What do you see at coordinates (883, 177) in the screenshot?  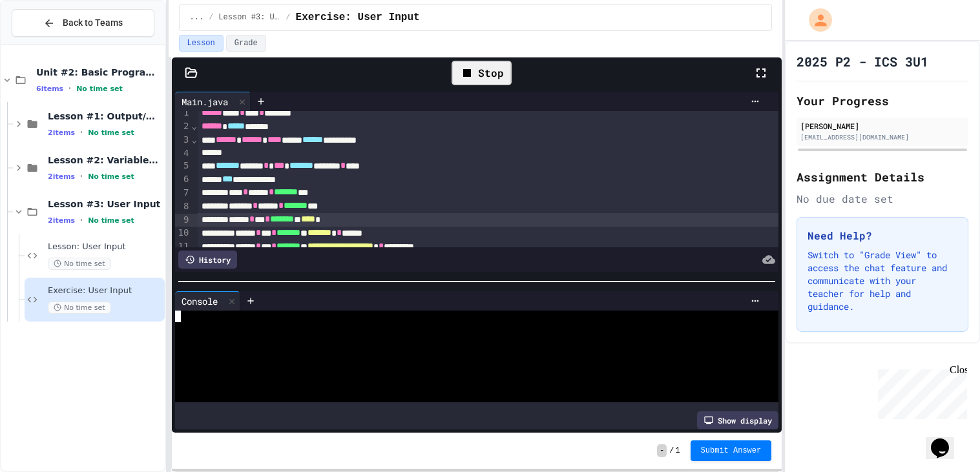 I see `h2: Assignment Details` at bounding box center [883, 177].